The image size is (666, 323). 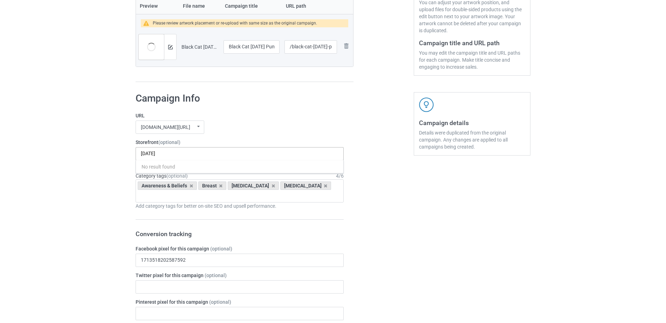 What do you see at coordinates (240, 276) in the screenshot?
I see `label: Twitter pixel for this campaign` at bounding box center [240, 276].